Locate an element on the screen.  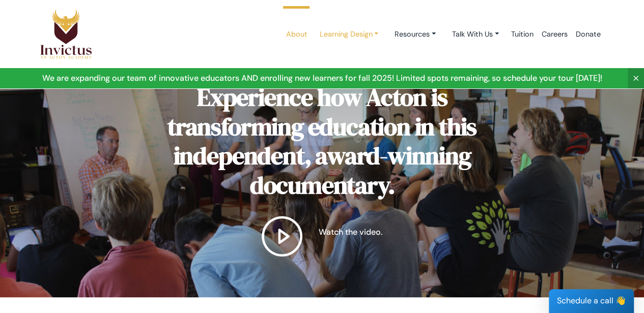
a: Watch the video. is located at coordinates (322, 236).